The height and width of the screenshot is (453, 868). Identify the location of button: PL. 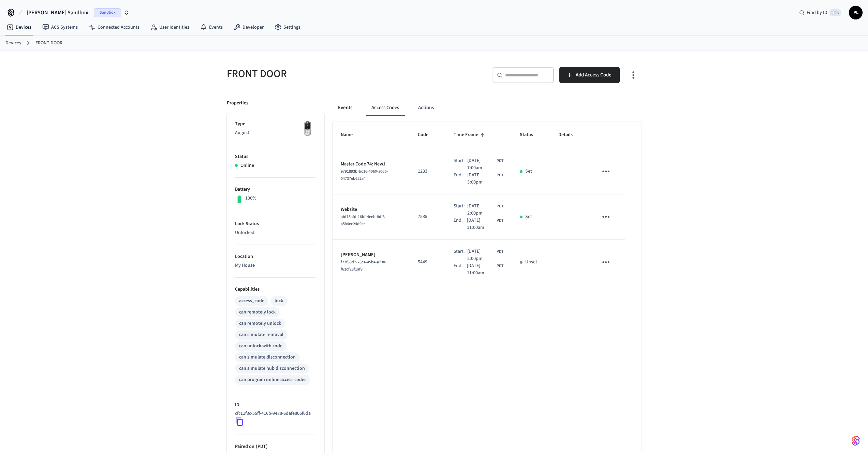
(855, 13).